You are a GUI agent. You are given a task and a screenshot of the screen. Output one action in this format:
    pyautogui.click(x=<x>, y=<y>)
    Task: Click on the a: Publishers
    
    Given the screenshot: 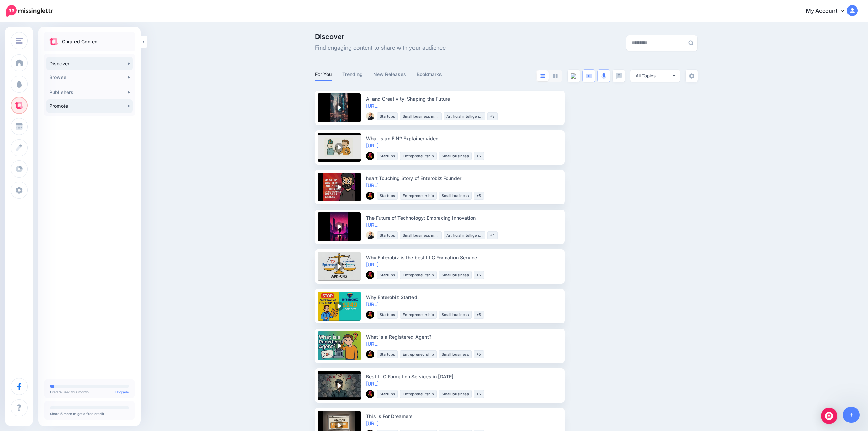 What is the action you would take?
    pyautogui.click(x=90, y=93)
    